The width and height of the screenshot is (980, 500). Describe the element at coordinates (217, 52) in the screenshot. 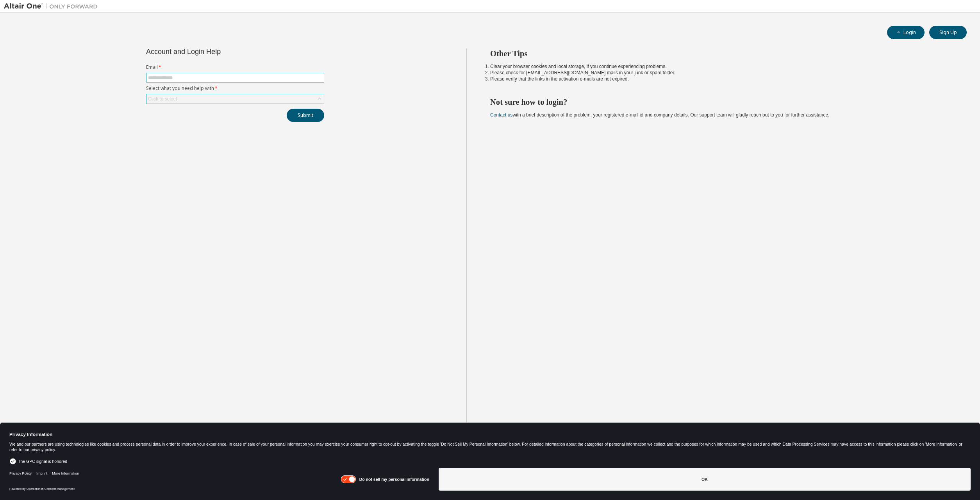

I see `div: Account and Login Help` at that location.